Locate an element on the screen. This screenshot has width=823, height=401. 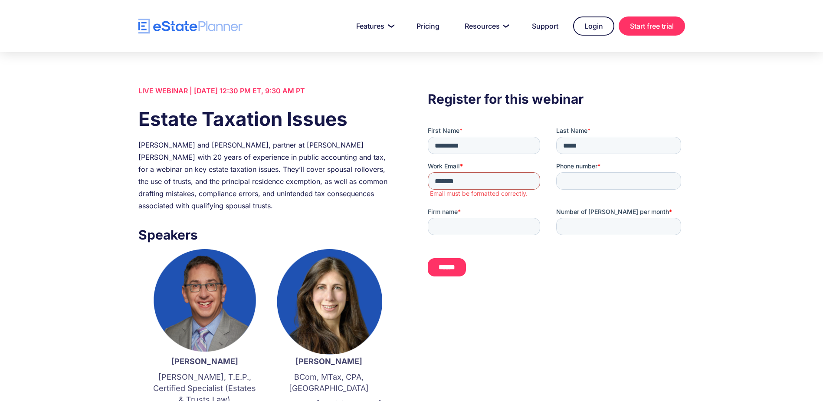
h1: Estate Taxation Issues is located at coordinates (267, 119).